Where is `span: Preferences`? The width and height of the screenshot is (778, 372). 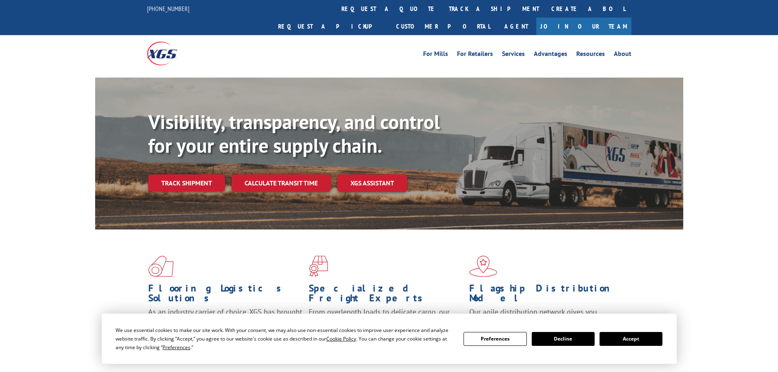
span: Preferences is located at coordinates (176, 347).